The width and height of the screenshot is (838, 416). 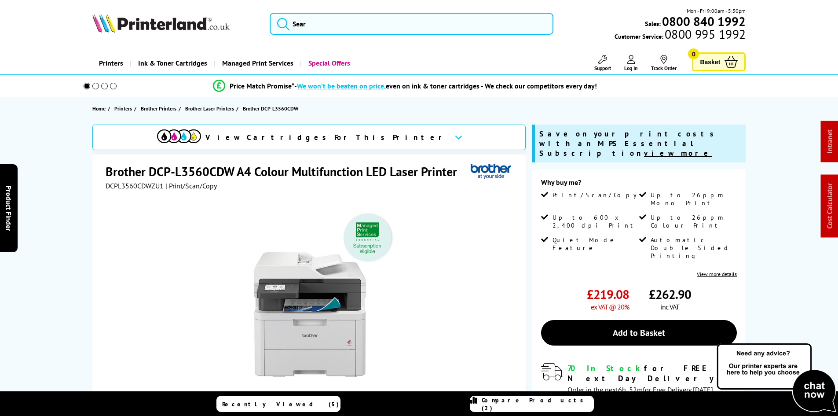 What do you see at coordinates (716, 11) in the screenshot?
I see `span: Mon - Fri 9:00am - 5:30pm` at bounding box center [716, 11].